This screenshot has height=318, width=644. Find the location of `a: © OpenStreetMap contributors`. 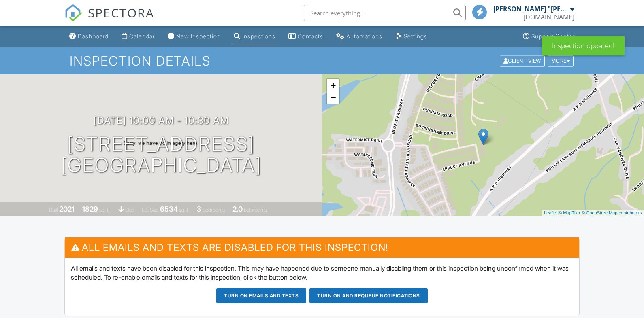

a: © OpenStreetMap contributors is located at coordinates (611, 213).